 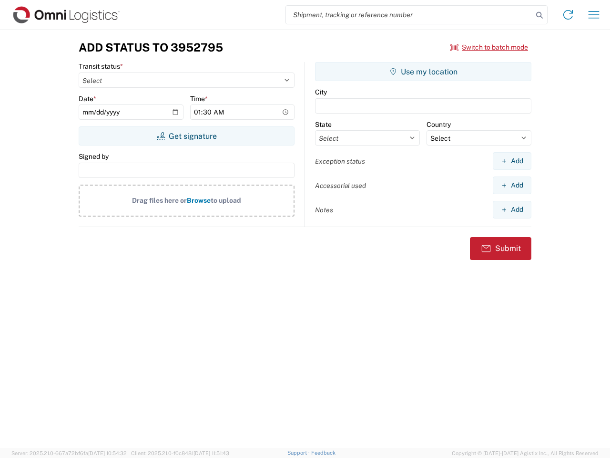 What do you see at coordinates (101, 66) in the screenshot?
I see `label: Transit status` at bounding box center [101, 66].